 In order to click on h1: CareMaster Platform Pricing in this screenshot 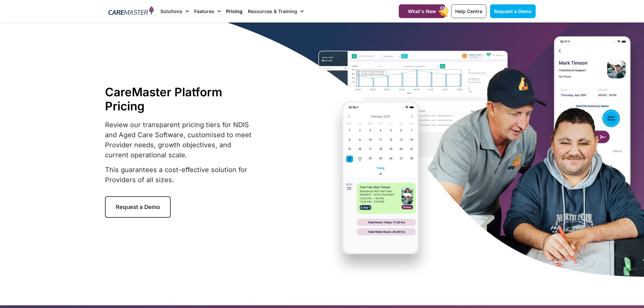, I will do `click(181, 99)`.